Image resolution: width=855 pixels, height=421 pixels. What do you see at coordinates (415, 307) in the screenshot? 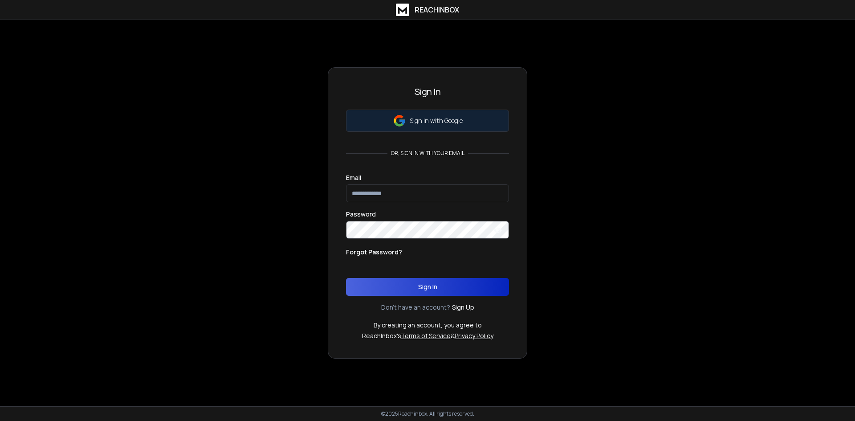
I see `p: Don't have an account?` at bounding box center [415, 307].